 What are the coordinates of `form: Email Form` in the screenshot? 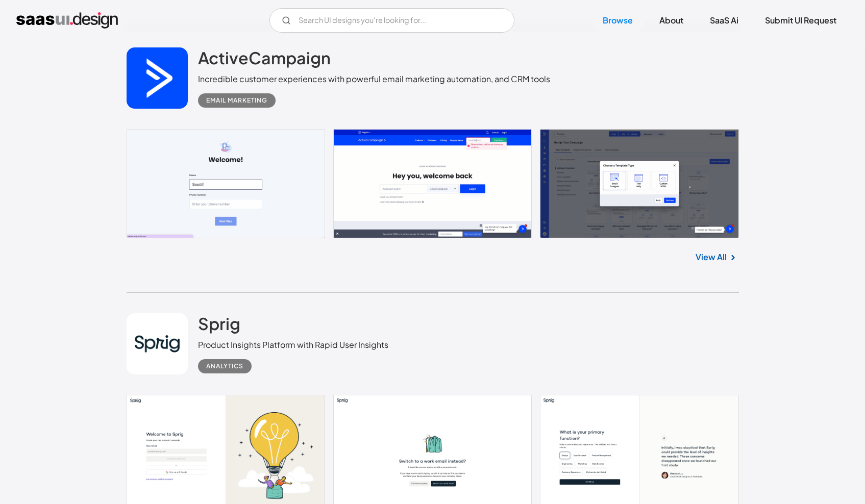 It's located at (392, 20).